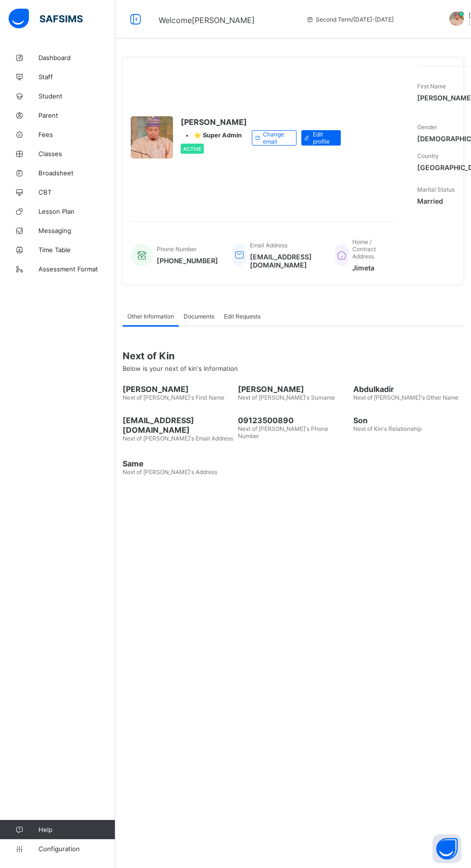  I want to click on span: Email Address, so click(268, 245).